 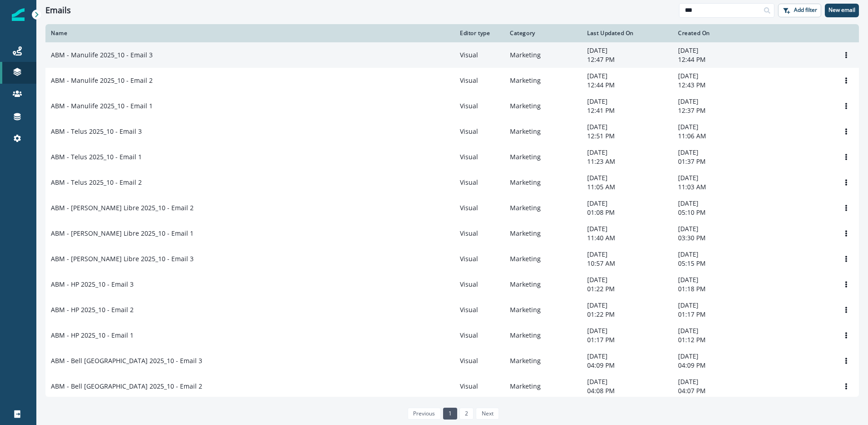 I want to click on p: ABM - Manulife 2025_10 - Email 3, so click(x=102, y=55).